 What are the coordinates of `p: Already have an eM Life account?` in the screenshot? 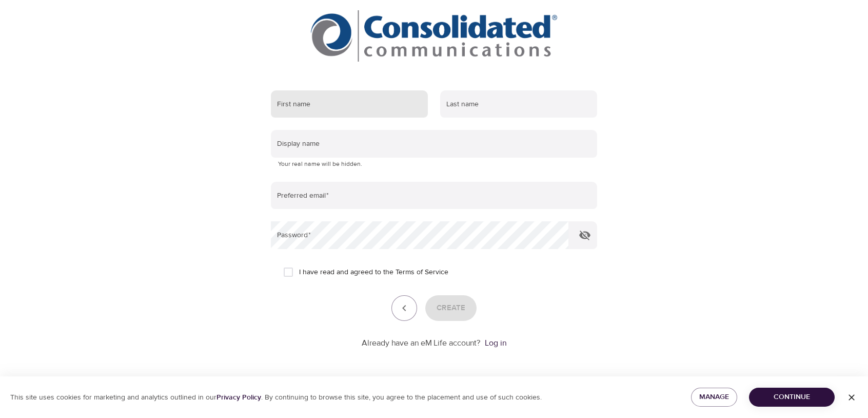 It's located at (421, 343).